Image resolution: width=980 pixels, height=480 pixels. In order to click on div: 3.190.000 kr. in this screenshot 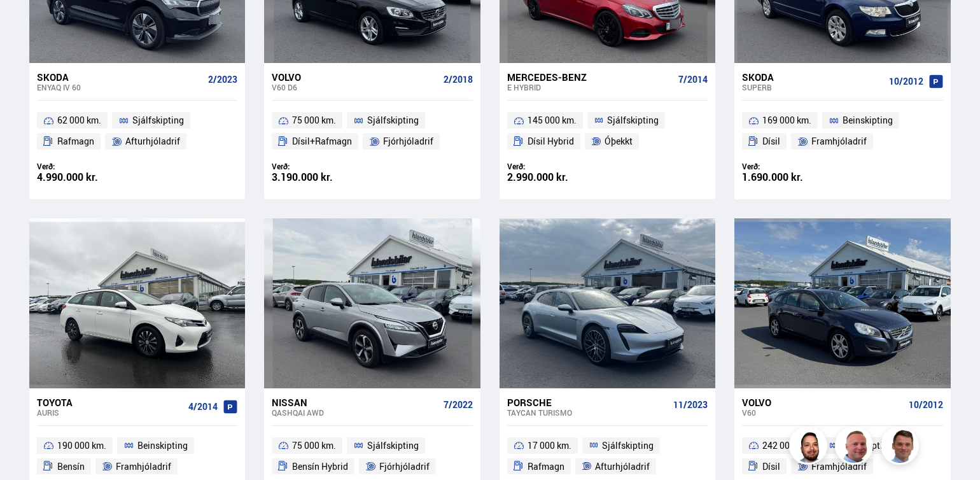, I will do `click(322, 177)`.